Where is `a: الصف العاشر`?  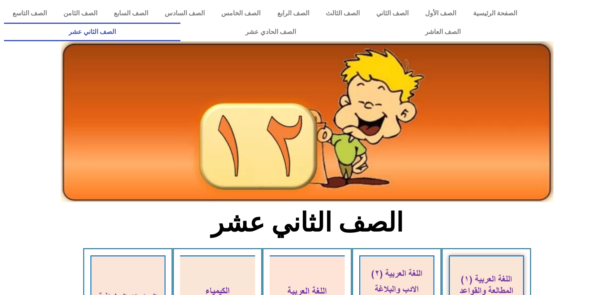
a: الصف العاشر is located at coordinates (443, 32).